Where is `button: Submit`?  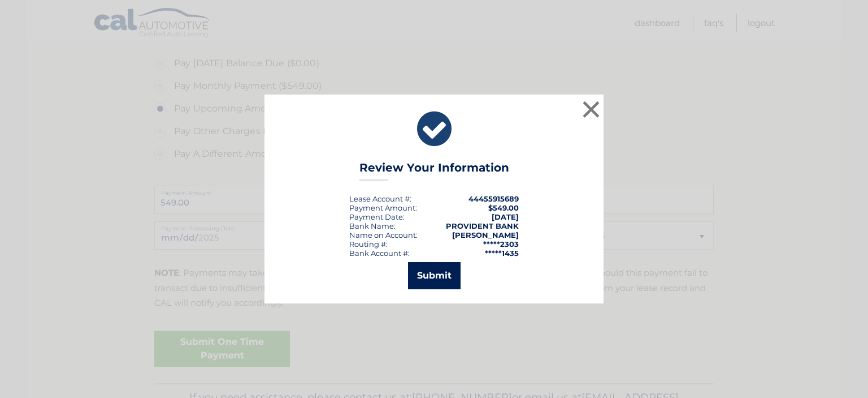 button: Submit is located at coordinates (434, 275).